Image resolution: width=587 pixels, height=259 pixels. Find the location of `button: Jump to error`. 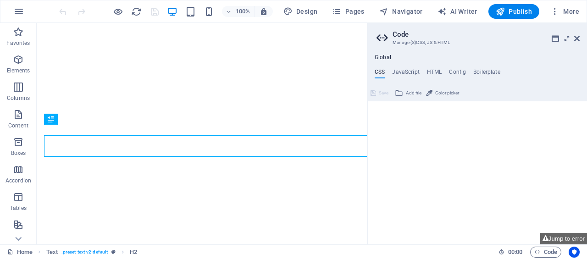

button: Jump to error is located at coordinates (564, 238).